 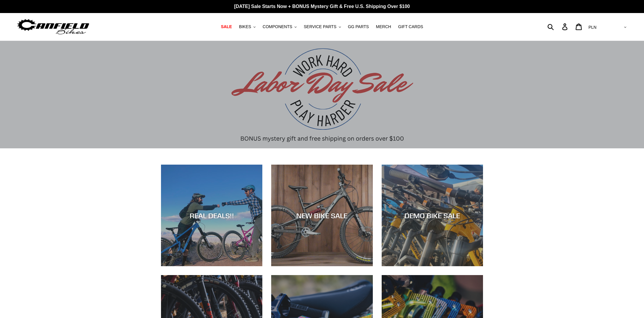 I want to click on div: REAL DEALS!!, so click(x=212, y=215).